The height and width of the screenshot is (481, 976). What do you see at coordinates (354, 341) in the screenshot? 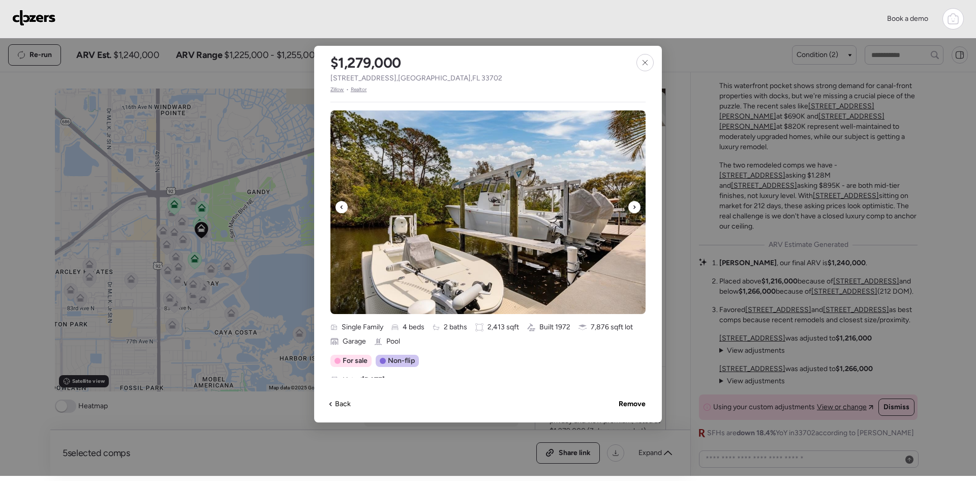
I see `span: Garage` at bounding box center [354, 341].